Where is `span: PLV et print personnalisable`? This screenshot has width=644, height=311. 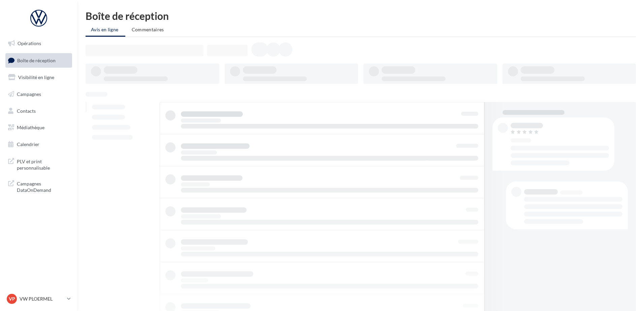
span: PLV et print personnalisable is located at coordinates (43, 164).